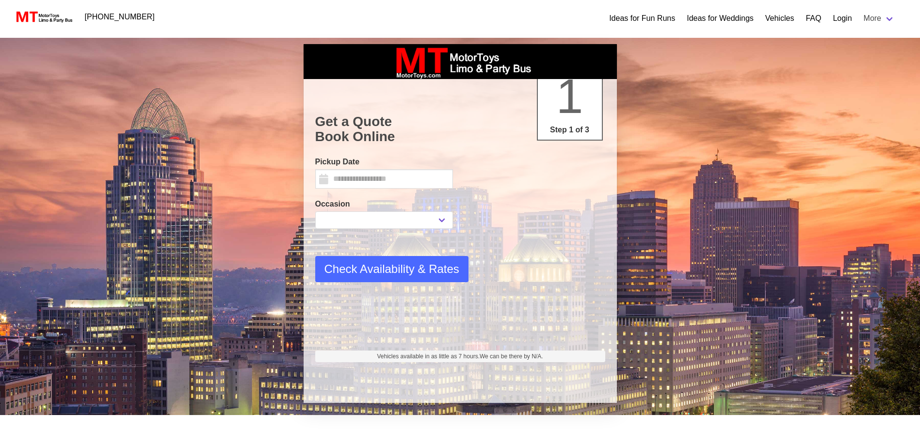 This screenshot has height=448, width=920. I want to click on h1: Get a Quote Book Online, so click(460, 129).